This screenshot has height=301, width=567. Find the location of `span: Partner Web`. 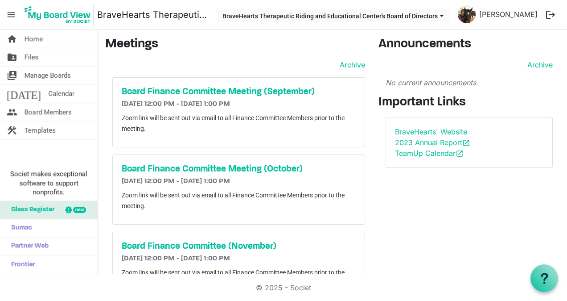

span: Partner Web is located at coordinates (28, 246).